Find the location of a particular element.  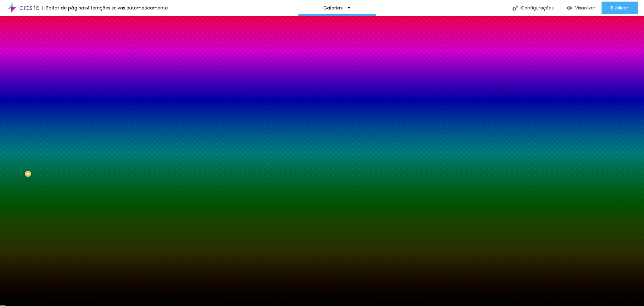

img: view-1.svg is located at coordinates (569, 8).